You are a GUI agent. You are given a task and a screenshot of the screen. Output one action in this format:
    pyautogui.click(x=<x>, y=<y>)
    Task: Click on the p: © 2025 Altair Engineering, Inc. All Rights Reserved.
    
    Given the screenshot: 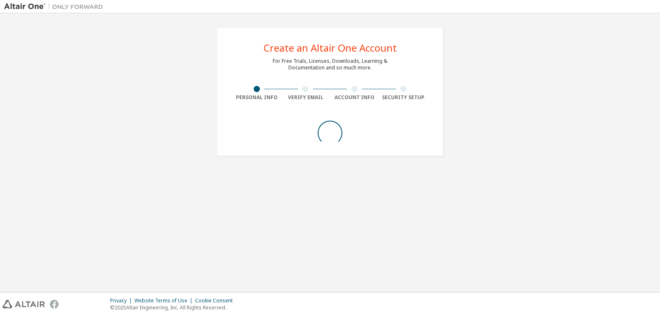 What is the action you would take?
    pyautogui.click(x=174, y=307)
    